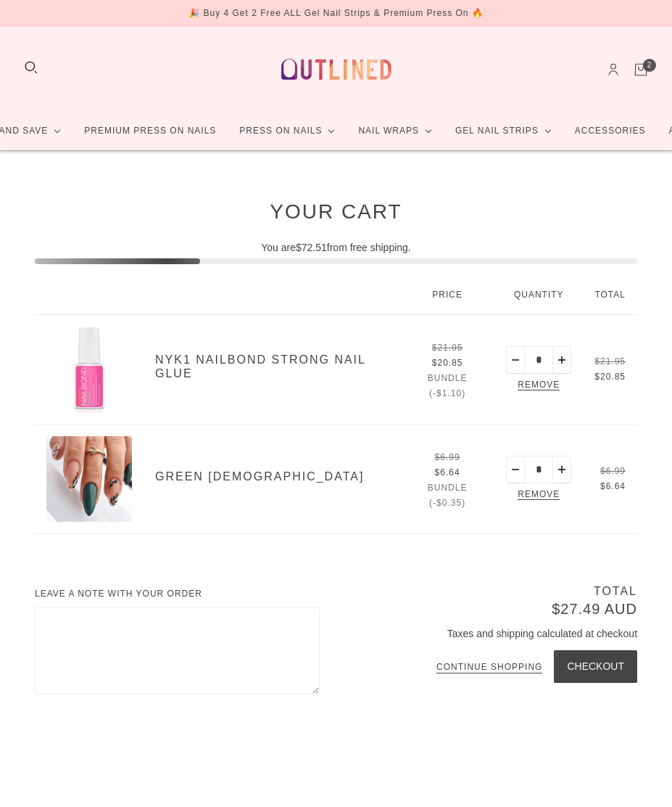  I want to click on a: Press On Nails, so click(288, 131).